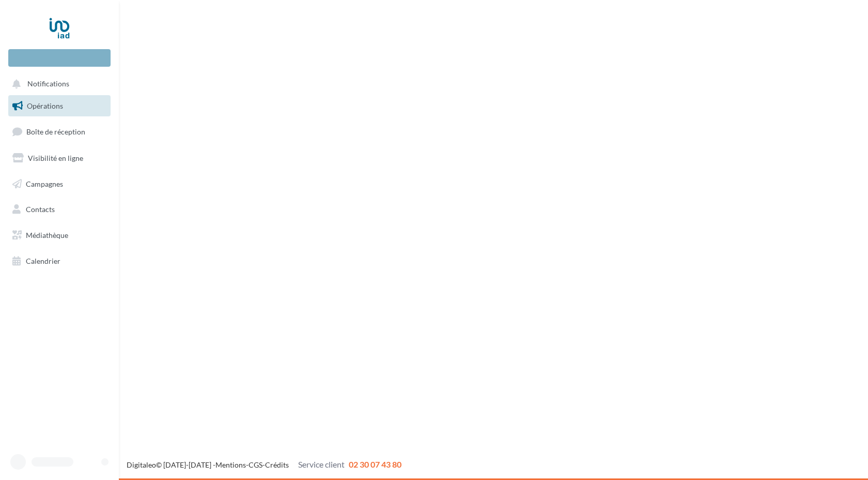  I want to click on span: Boîte de réception, so click(55, 132).